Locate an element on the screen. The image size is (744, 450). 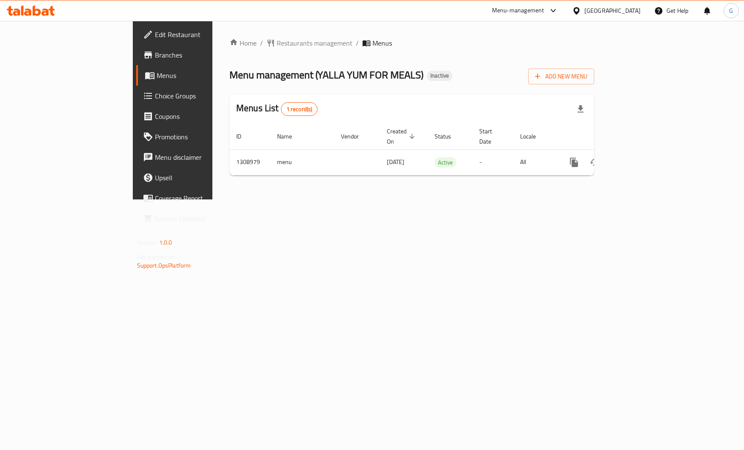
span: Choice Groups is located at coordinates (203, 96).